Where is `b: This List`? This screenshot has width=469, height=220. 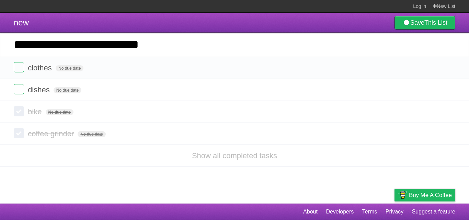 b: This List is located at coordinates (436, 23).